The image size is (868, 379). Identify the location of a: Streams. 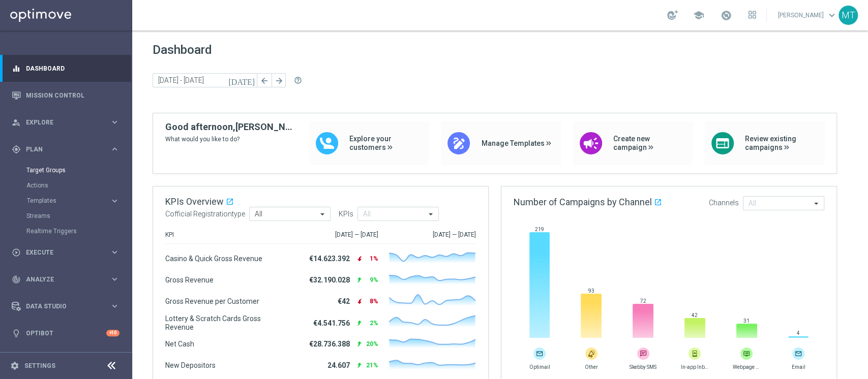
(66, 216).